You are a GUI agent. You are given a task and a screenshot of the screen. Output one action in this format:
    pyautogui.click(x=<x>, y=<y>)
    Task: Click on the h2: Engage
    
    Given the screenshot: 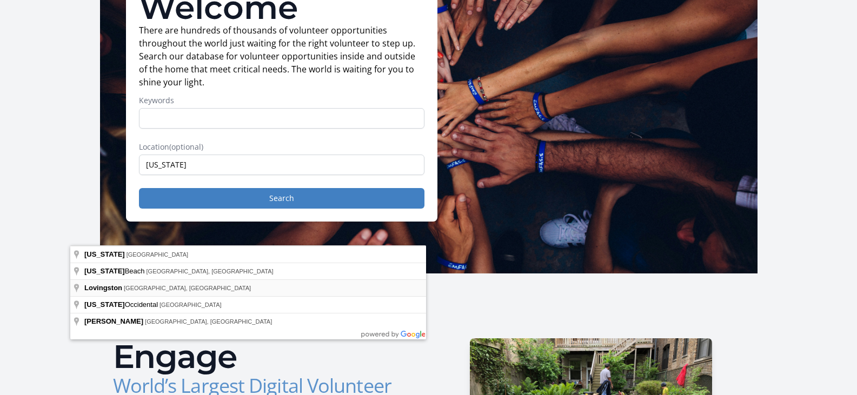 What is the action you would take?
    pyautogui.click(x=267, y=357)
    